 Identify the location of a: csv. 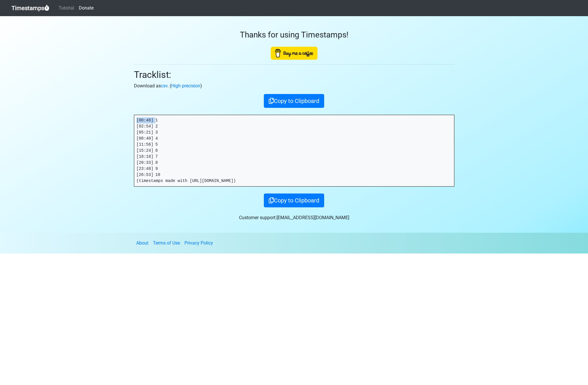
(164, 86).